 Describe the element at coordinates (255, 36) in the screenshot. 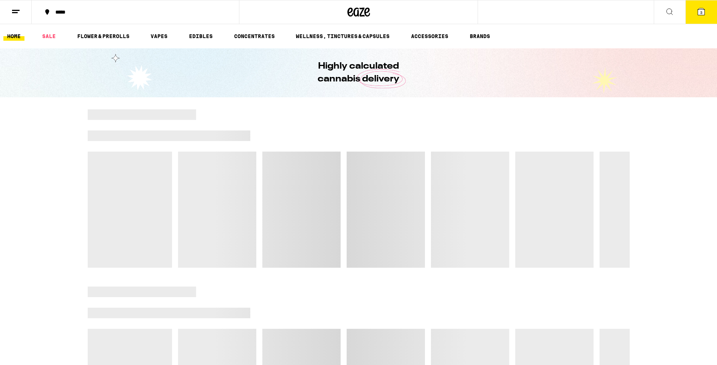

I see `a: CONCENTRATES` at that location.